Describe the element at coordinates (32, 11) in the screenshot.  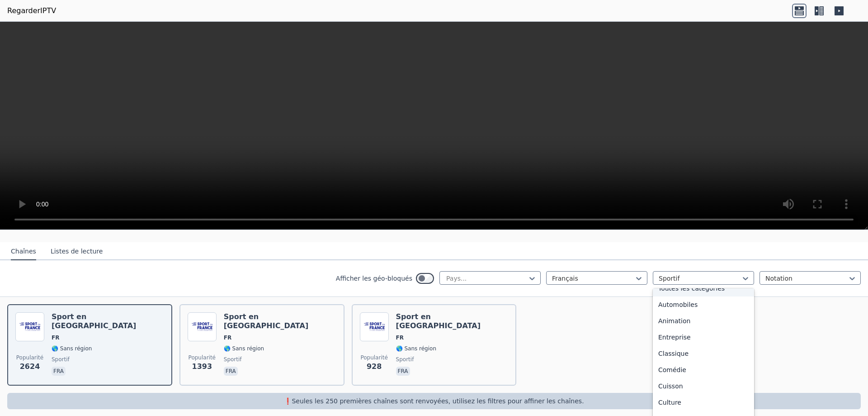
I see `font: RegarderIPTV` at that location.